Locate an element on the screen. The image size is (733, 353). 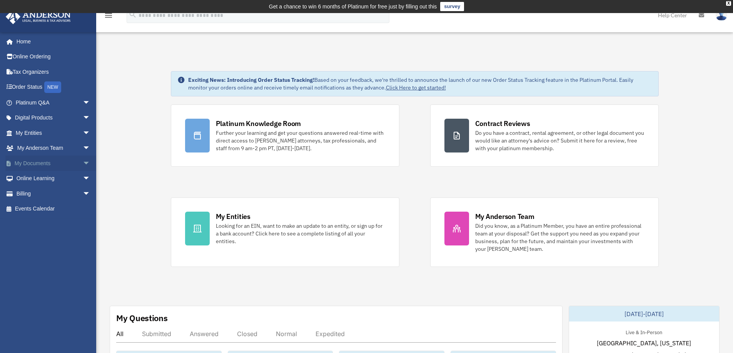
div: Submitted is located at coordinates (157, 334).